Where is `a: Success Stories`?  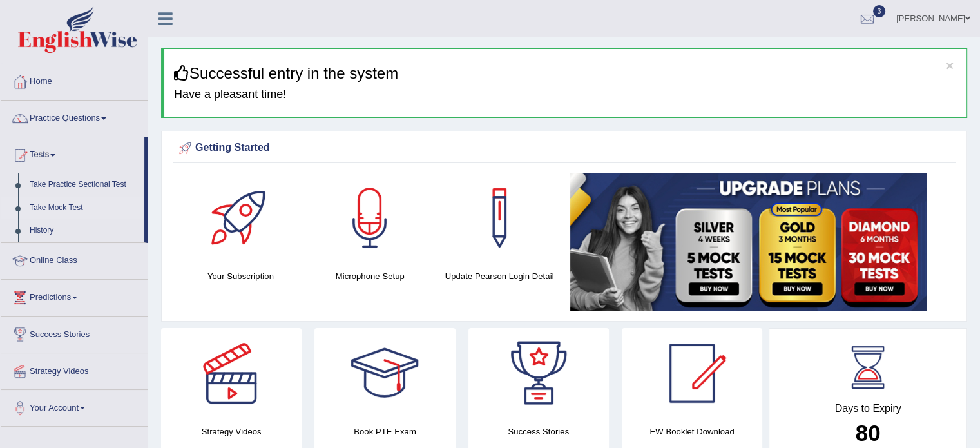
a: Success Stories is located at coordinates (74, 333).